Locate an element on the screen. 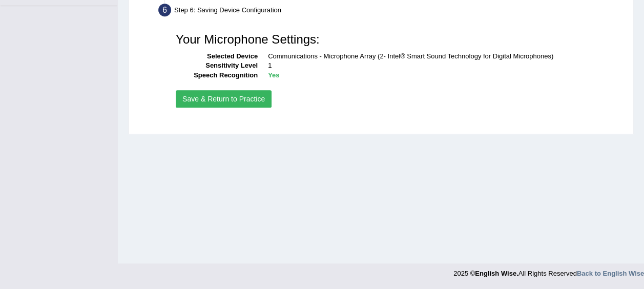  dt: Speech Recognition is located at coordinates (217, 75).